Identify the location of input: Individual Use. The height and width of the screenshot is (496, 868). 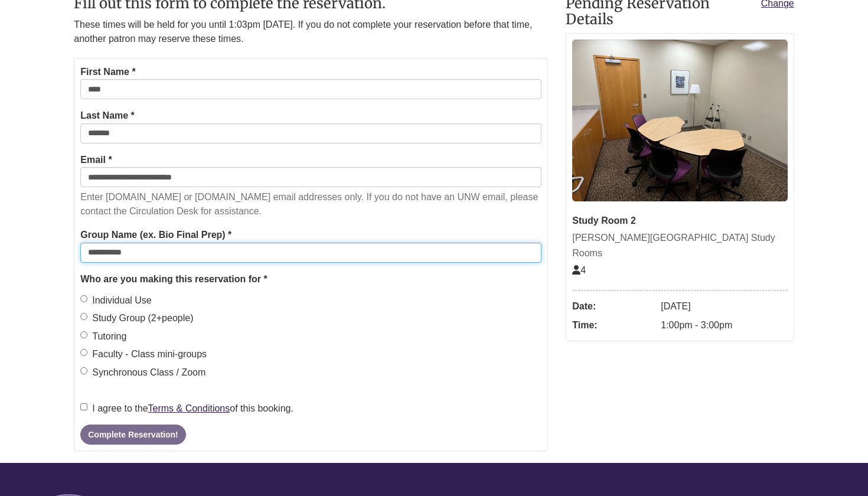
(84, 298).